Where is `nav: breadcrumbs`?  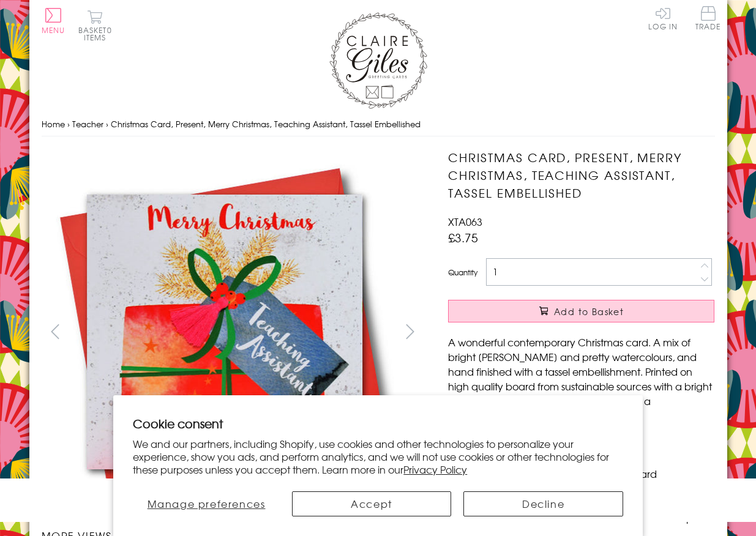 nav: breadcrumbs is located at coordinates (378, 124).